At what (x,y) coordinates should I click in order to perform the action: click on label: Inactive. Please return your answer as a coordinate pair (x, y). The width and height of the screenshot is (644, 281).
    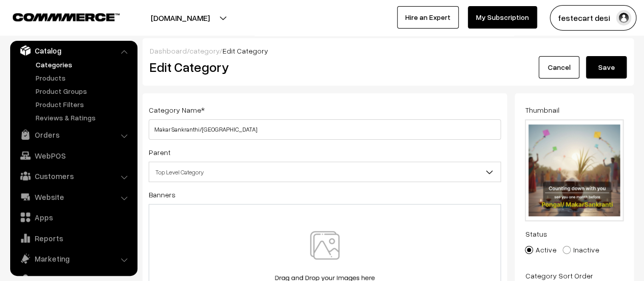
    Looking at the image, I should click on (580, 250).